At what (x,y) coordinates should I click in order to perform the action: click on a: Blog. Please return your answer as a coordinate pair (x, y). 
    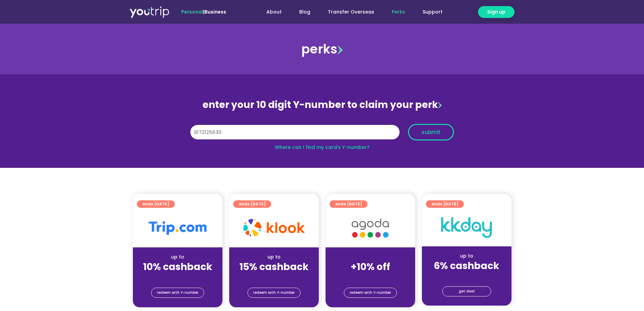
    Looking at the image, I should click on (305, 12).